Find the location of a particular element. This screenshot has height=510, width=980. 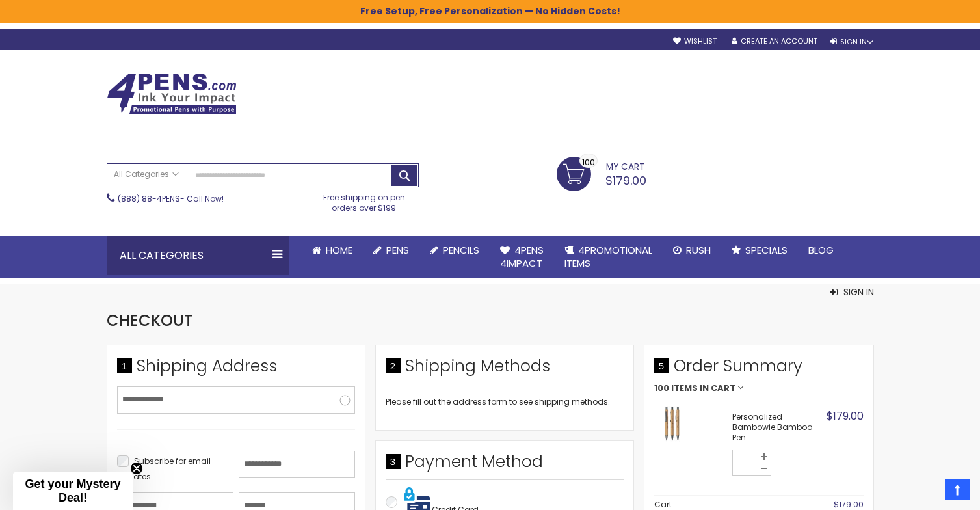

span: Pens is located at coordinates (397, 250).